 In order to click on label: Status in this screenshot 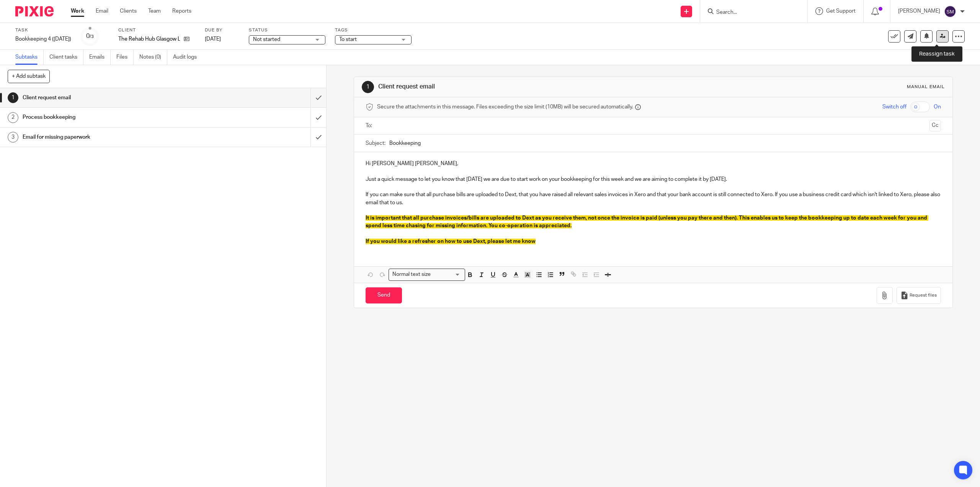, I will do `click(287, 30)`.